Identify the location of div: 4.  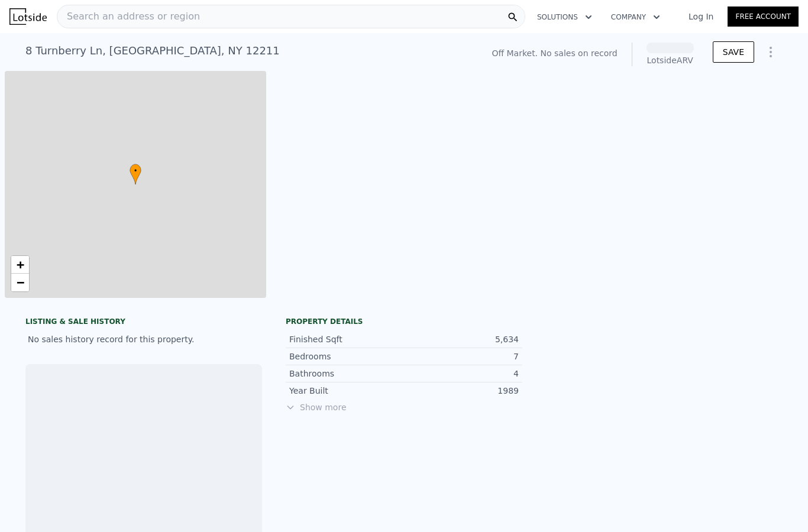
(461, 373).